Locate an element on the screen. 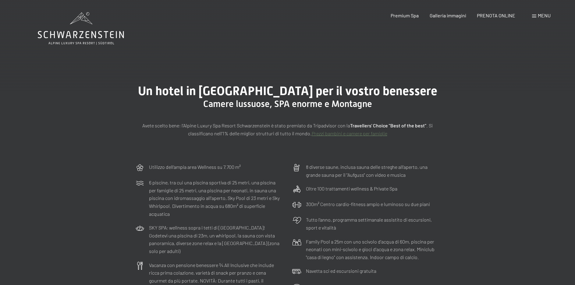 This screenshot has height=285, width=575. p: Avete scelto bene: l’Alpine Luxury Spa Resort Schwarzenstein è stato premiato da Tripadvisor con ... is located at coordinates (288, 129).